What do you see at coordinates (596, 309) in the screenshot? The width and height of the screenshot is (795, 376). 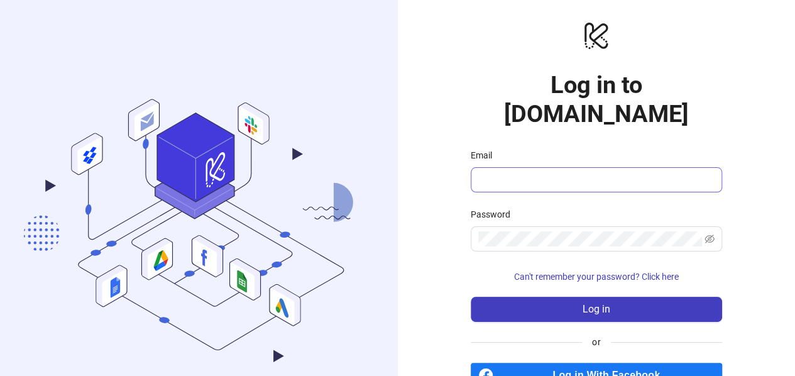 I see `button: Log in` at bounding box center [596, 309].